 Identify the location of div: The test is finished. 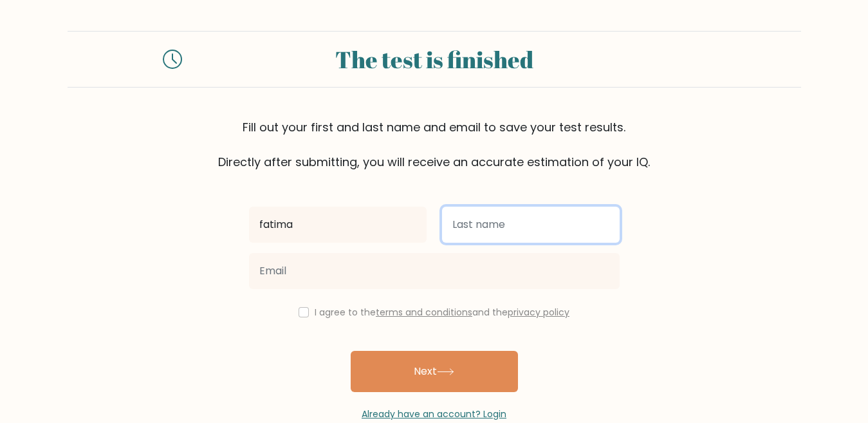
(434, 59).